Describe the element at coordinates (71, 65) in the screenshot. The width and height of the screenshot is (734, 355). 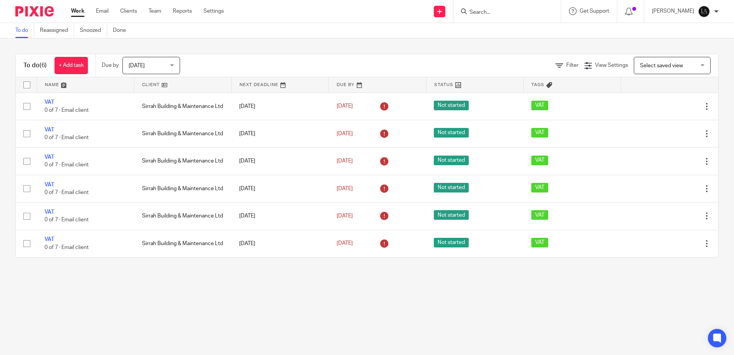
I see `a: + Add task` at that location.